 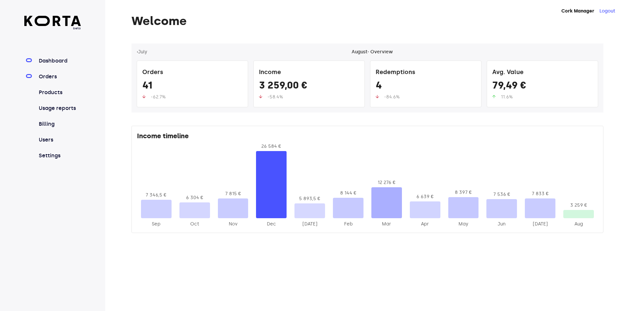 What do you see at coordinates (59, 108) in the screenshot?
I see `a: Usage reports` at bounding box center [59, 108].